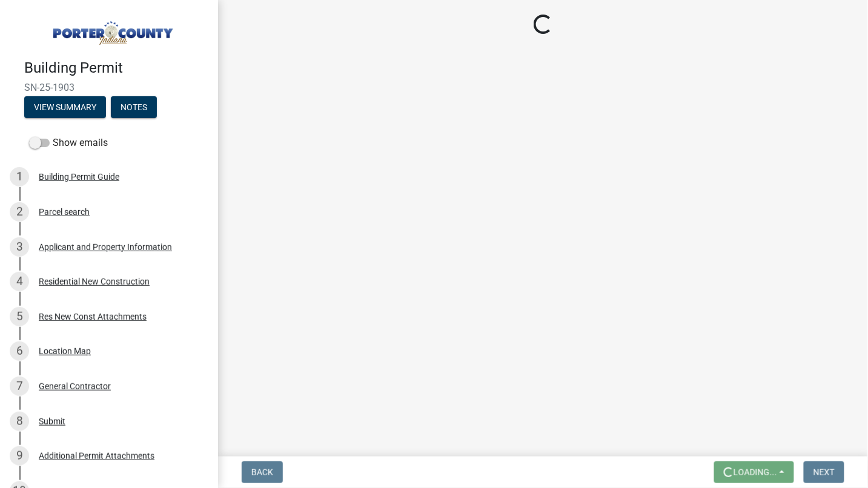 This screenshot has width=868, height=488. What do you see at coordinates (75, 386) in the screenshot?
I see `div: General Contractor` at bounding box center [75, 386].